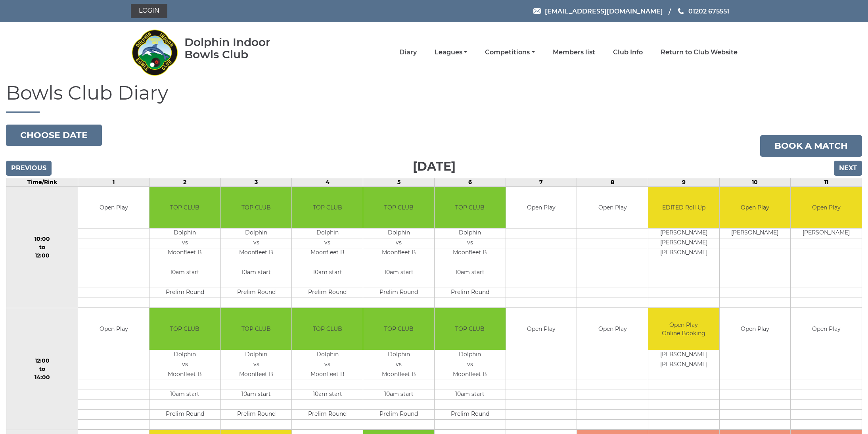  Describe the element at coordinates (470, 182) in the screenshot. I see `td: 6` at that location.